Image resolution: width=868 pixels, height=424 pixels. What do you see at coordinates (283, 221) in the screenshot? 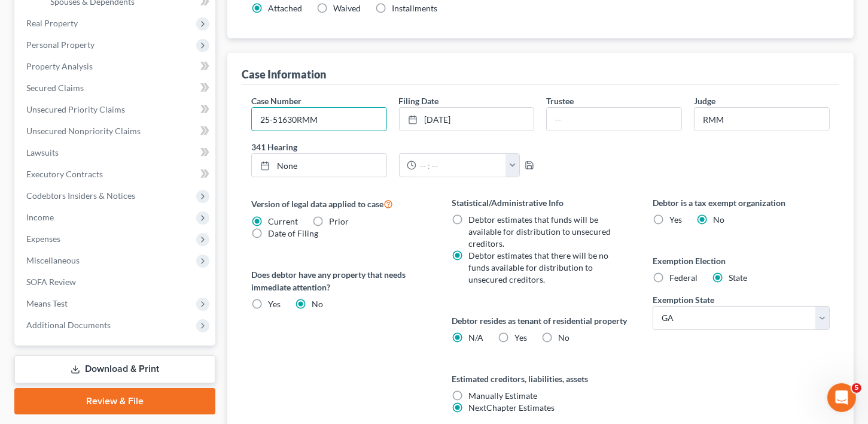
I see `span: Current` at bounding box center [283, 221].